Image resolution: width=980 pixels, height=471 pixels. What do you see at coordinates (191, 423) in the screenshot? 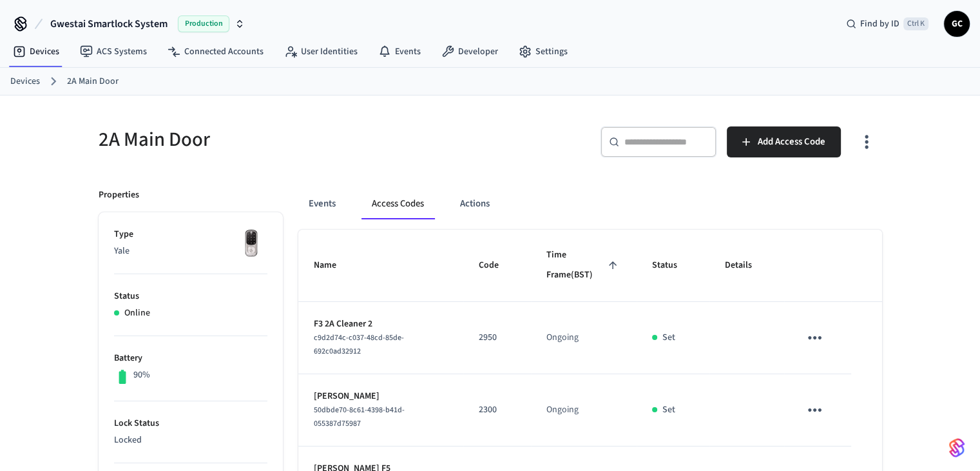
I see `p: Lock Status` at bounding box center [191, 423].